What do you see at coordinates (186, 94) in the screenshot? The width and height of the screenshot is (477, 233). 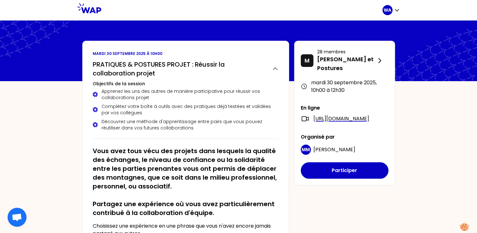 I see `div: Apprenez les uns des autres de manière participative pour réussir vos collaborations projet` at bounding box center [186, 94].